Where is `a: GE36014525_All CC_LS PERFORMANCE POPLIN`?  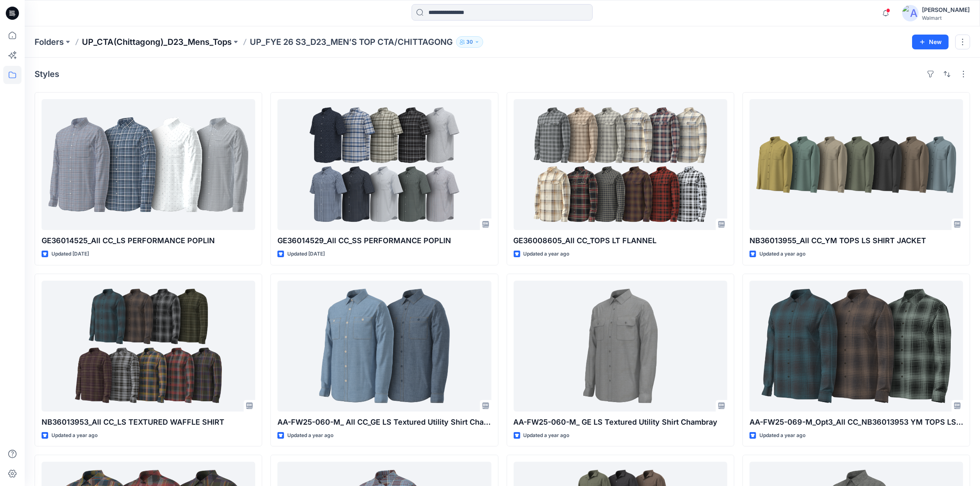
a: GE36014525_All CC_LS PERFORMANCE POPLIN is located at coordinates (149, 165).